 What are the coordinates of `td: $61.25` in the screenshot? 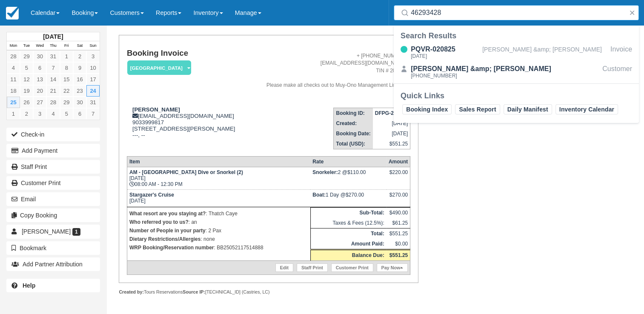 It's located at (398, 223).